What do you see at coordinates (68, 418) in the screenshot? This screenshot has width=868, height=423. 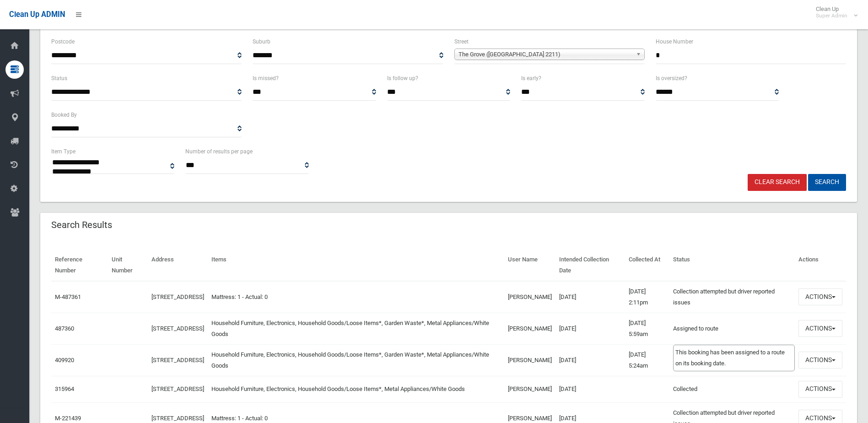 I see `a: M-221439` at bounding box center [68, 418].